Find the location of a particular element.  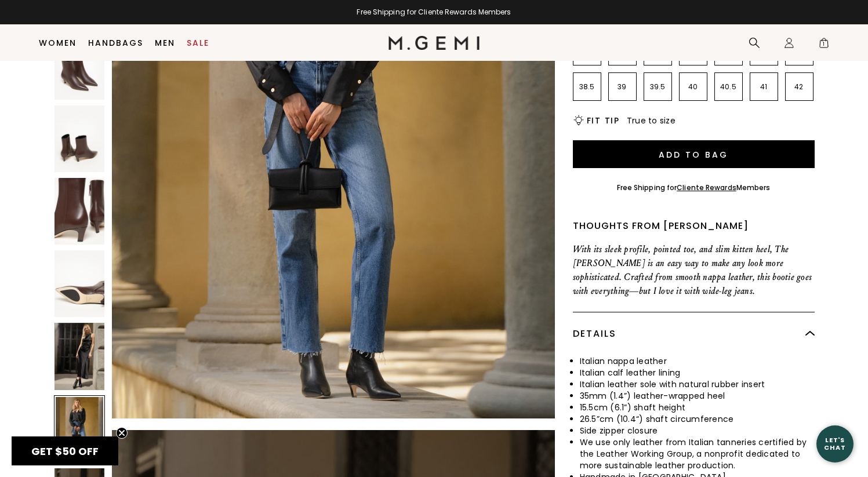

div: Details is located at coordinates (694, 334).